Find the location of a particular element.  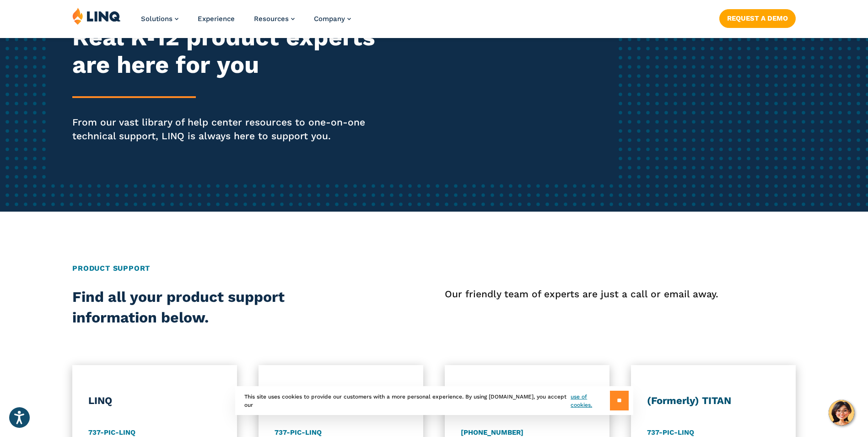

span: Experience is located at coordinates (216, 19).